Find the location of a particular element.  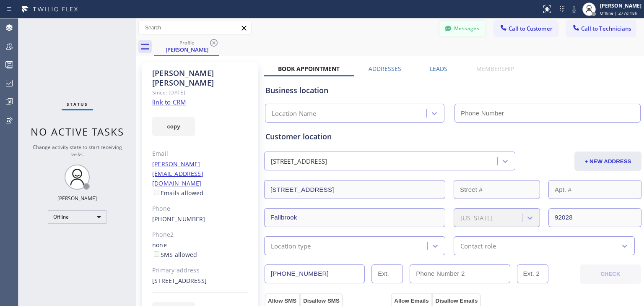

a: link to CRM is located at coordinates (169, 102).